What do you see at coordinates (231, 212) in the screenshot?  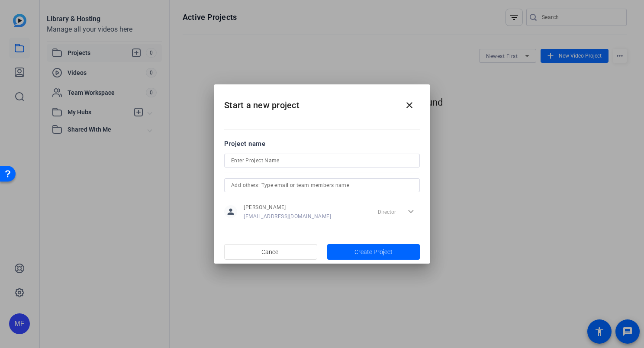 I see `mat-icon: person` at bounding box center [231, 212].